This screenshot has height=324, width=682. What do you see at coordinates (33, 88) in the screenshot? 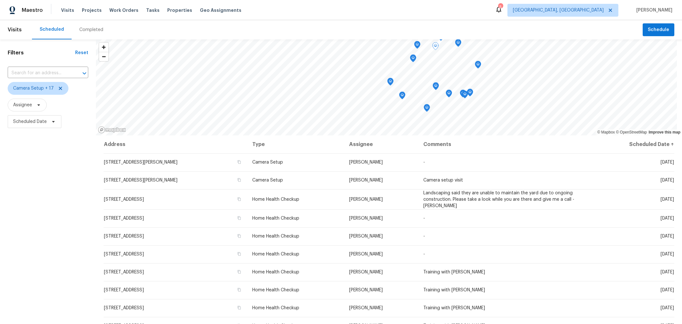
I see `span: Camera Setup + 17` at bounding box center [33, 88].